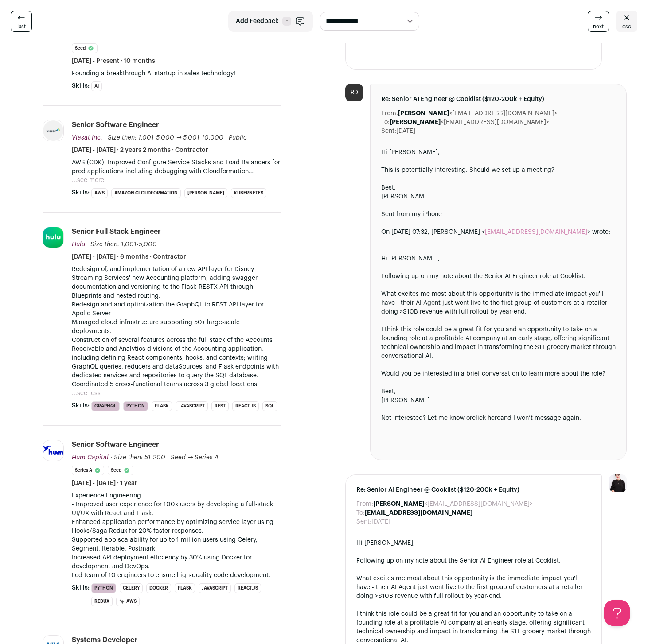  I want to click on img: 9240684-medium_jpg, so click(618, 483).